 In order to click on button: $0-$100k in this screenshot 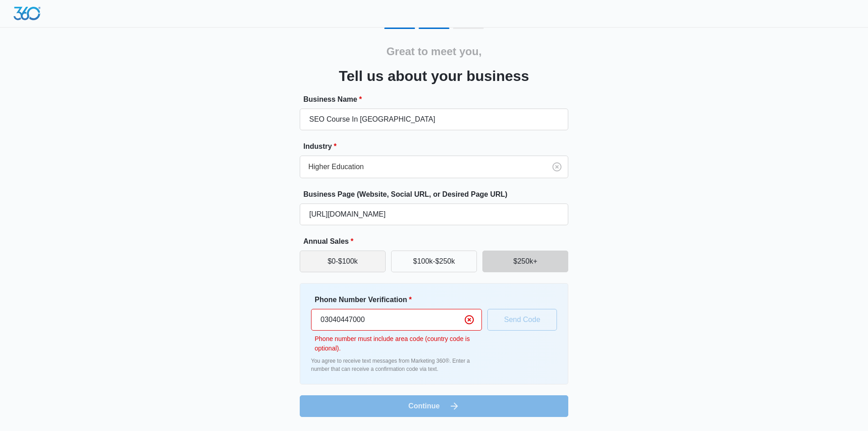, I will do `click(342, 261)`.